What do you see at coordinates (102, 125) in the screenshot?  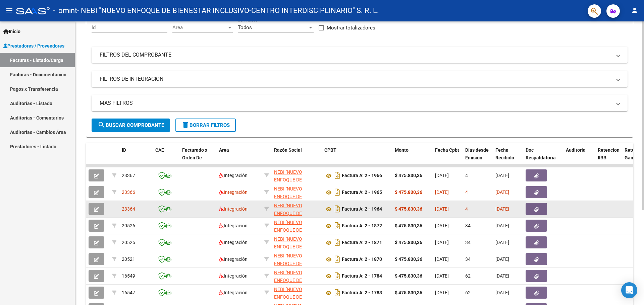 I see `mat-icon: search` at bounding box center [102, 125].